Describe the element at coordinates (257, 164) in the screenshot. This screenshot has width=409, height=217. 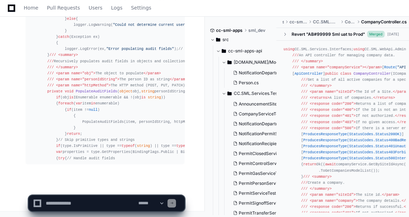
I see `button: PermitControlServiceTests.cs` at that location.